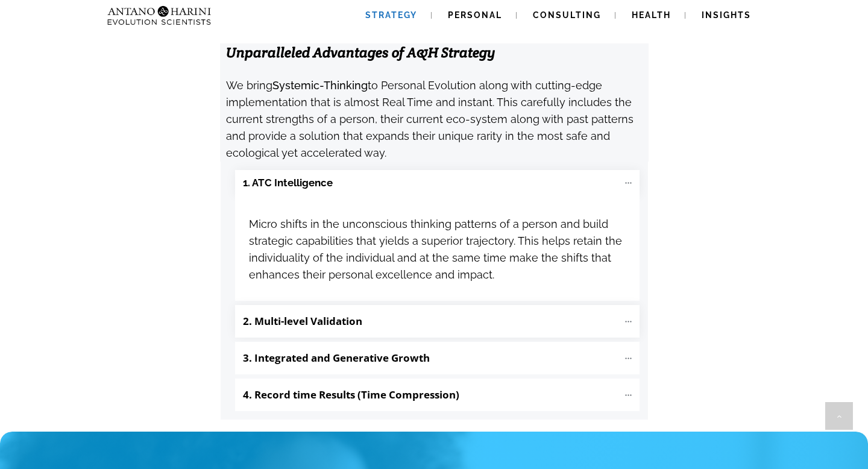  What do you see at coordinates (302, 321) in the screenshot?
I see `b: 2. Multi-level Validation` at bounding box center [302, 321].